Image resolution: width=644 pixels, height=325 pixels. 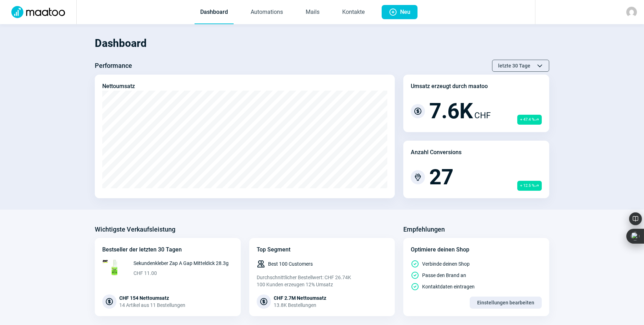 What do you see at coordinates (312, 12) in the screenshot?
I see `a: Mails` at bounding box center [312, 12].